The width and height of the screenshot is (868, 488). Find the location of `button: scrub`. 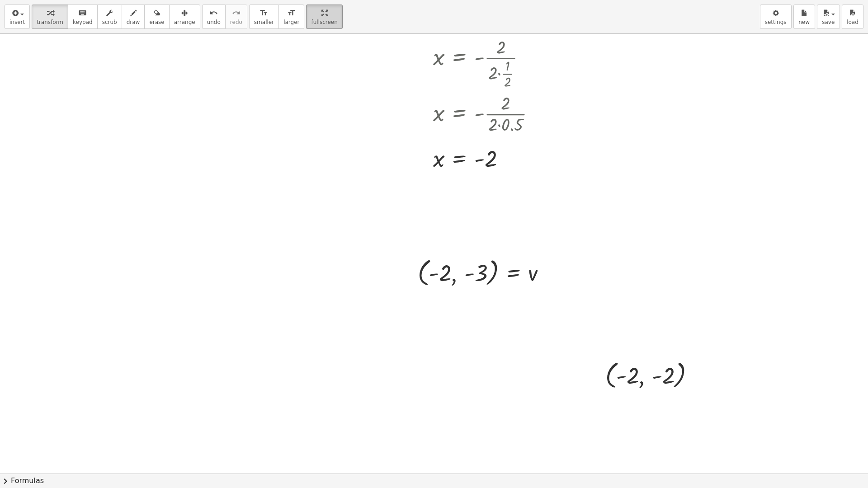

button: scrub is located at coordinates (109, 16).